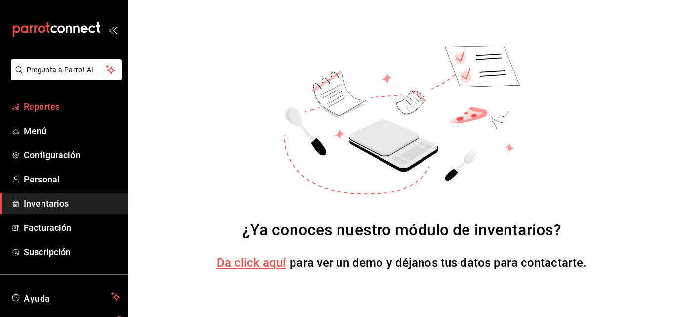 The width and height of the screenshot is (675, 317). What do you see at coordinates (72, 203) in the screenshot?
I see `span: Inventarios` at bounding box center [72, 203].